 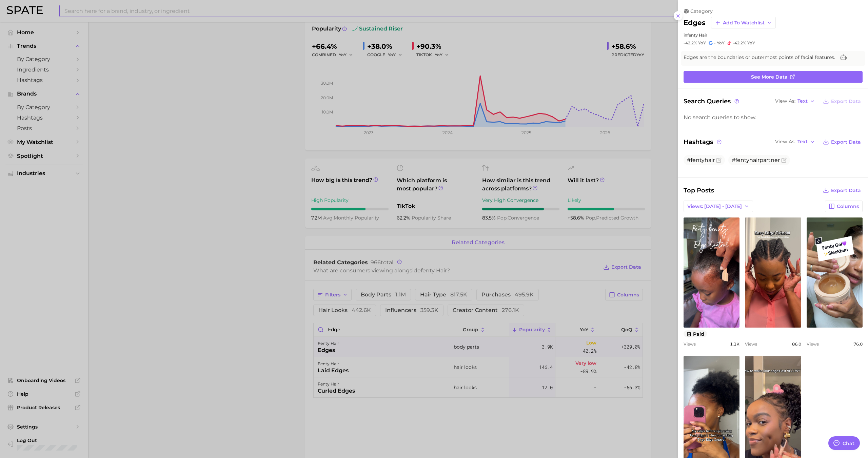 I want to click on span: 86.0, so click(x=797, y=344).